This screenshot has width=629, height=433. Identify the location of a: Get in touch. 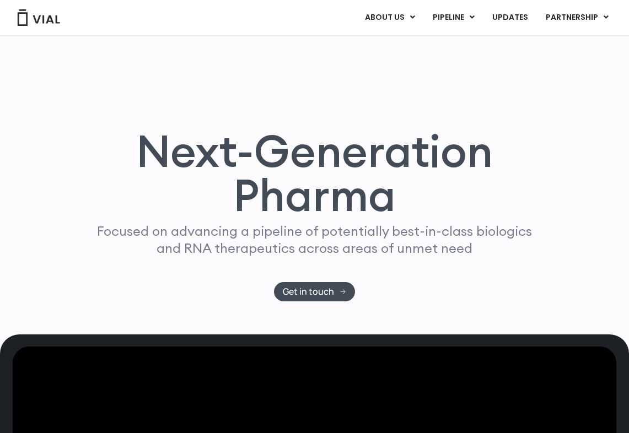
(314, 292).